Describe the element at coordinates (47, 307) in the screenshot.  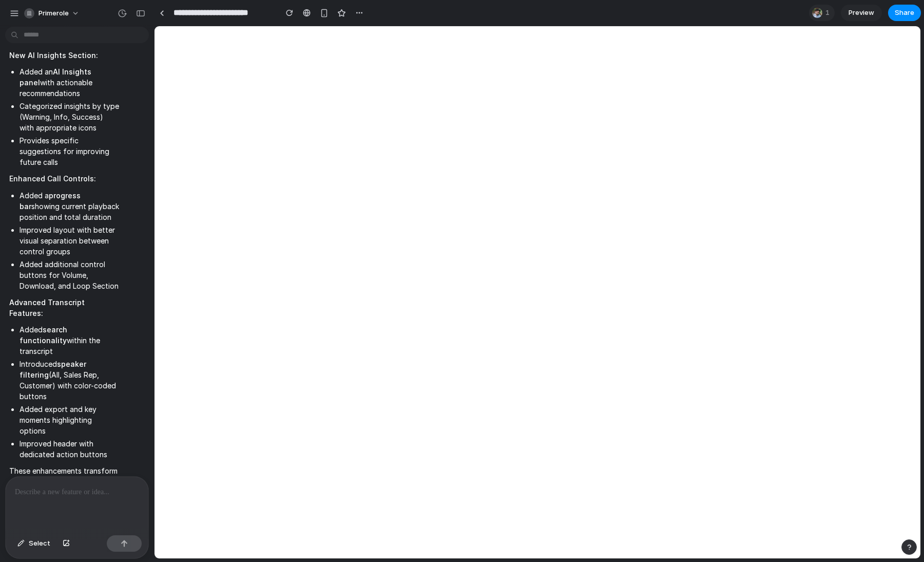
I see `strong: Advanced Transcript Features:` at that location.